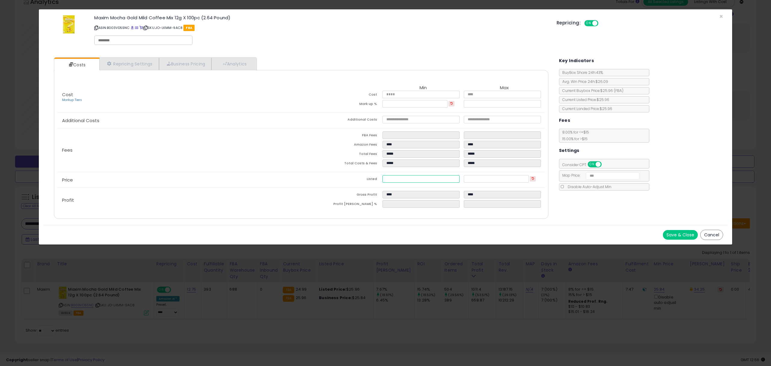 The width and height of the screenshot is (771, 366). I want to click on a: Repricing Settings, so click(129, 64).